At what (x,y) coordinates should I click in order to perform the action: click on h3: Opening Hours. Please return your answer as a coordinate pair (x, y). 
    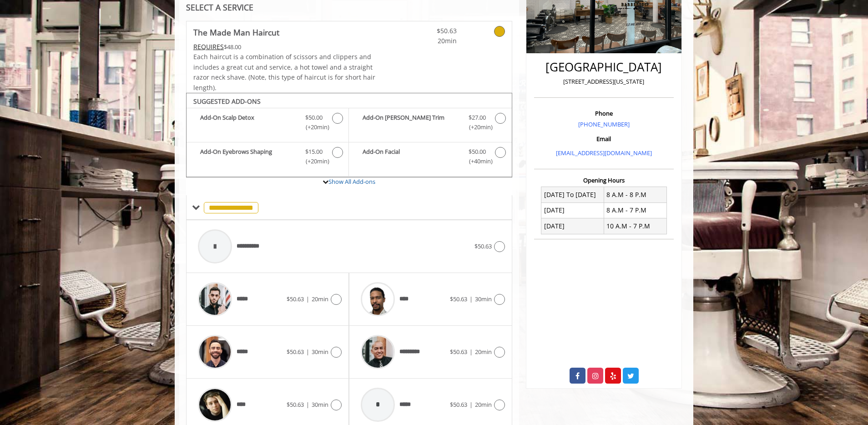
    Looking at the image, I should click on (604, 180).